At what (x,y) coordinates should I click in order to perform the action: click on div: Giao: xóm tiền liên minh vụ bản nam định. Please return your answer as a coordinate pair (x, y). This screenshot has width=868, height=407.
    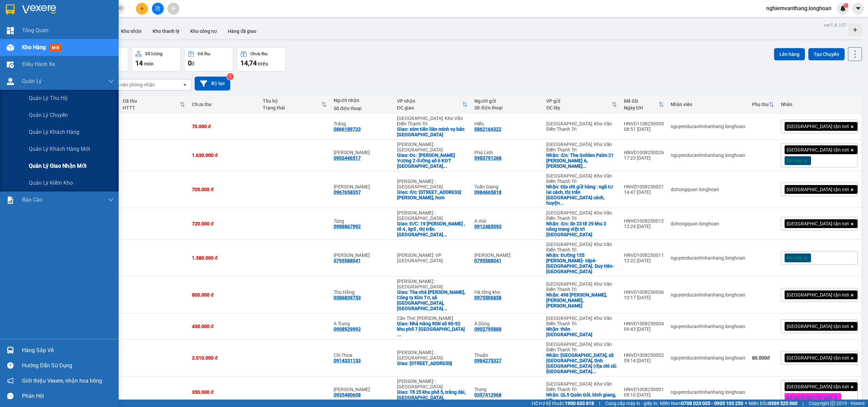
    Looking at the image, I should click on (432, 132).